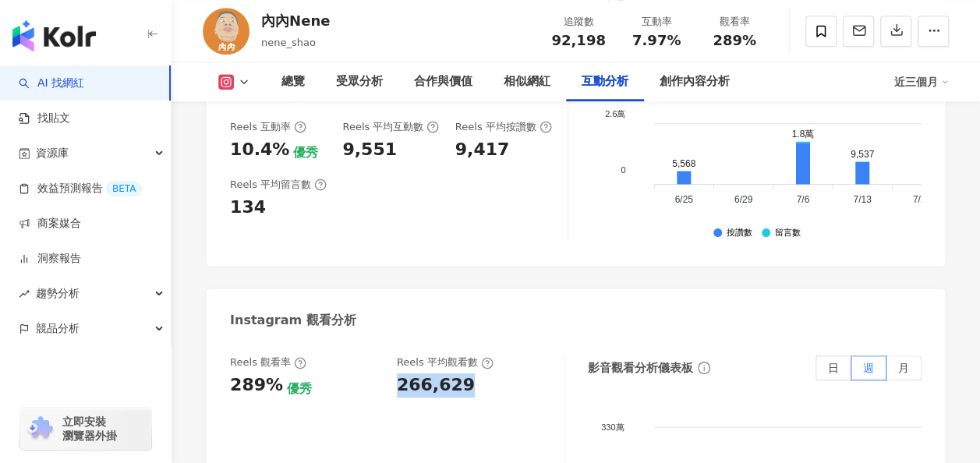 The width and height of the screenshot is (980, 463). I want to click on span: nene_shao, so click(289, 42).